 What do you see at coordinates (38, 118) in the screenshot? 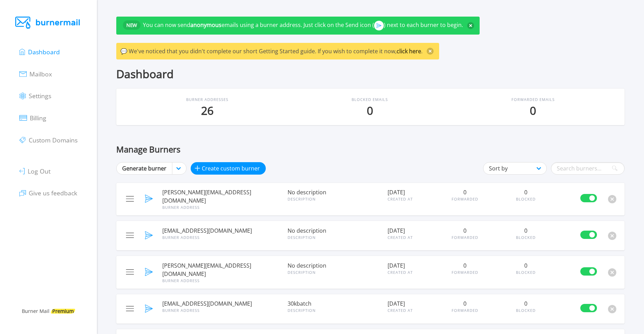
I see `span: Billing` at bounding box center [38, 118].